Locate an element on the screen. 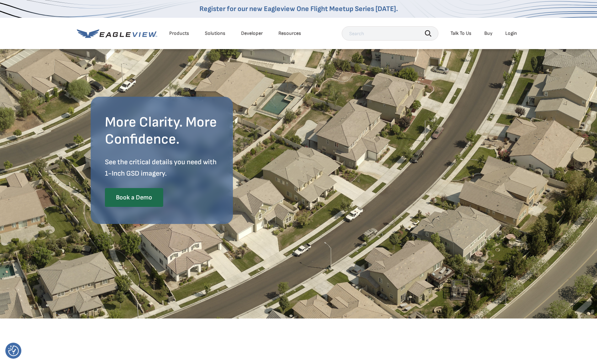 Image resolution: width=597 pixels, height=364 pixels. div: Resources is located at coordinates (290, 33).